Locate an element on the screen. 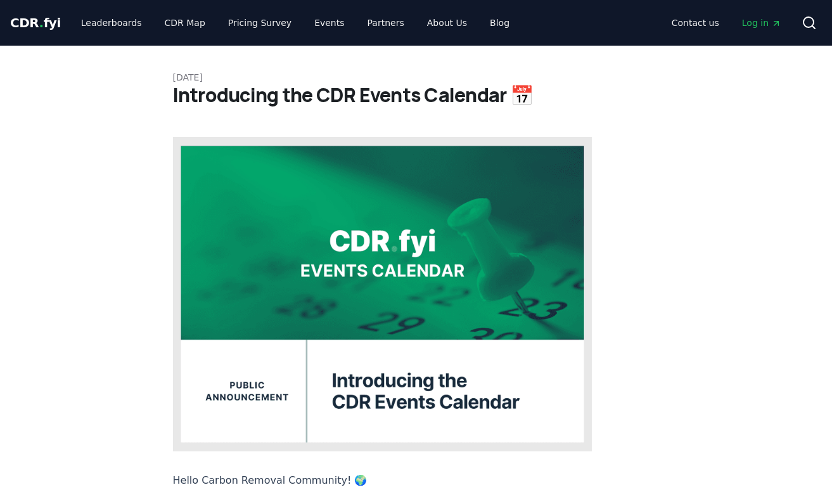  a: Log in is located at coordinates (763, 23).